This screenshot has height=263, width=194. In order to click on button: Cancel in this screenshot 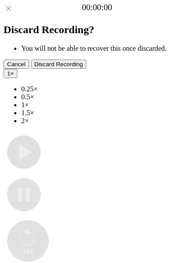, I will do `click(16, 64)`.